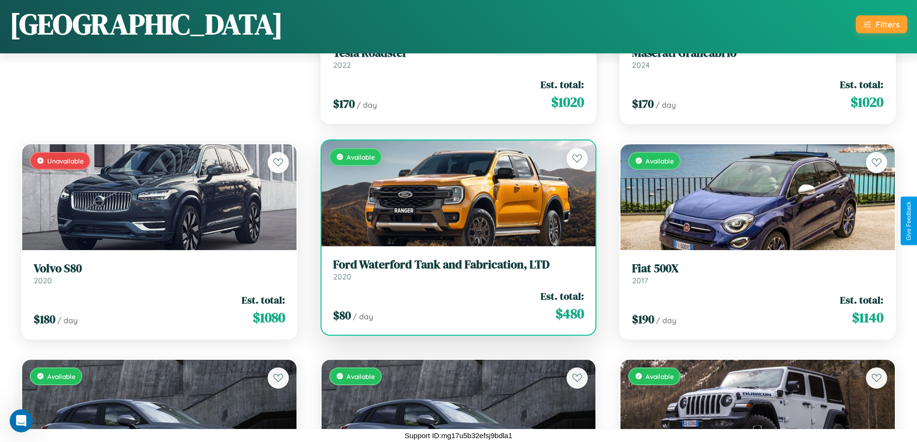 The image size is (917, 442). Describe the element at coordinates (757, 269) in the screenshot. I see `h3: Fiat 500X` at that location.